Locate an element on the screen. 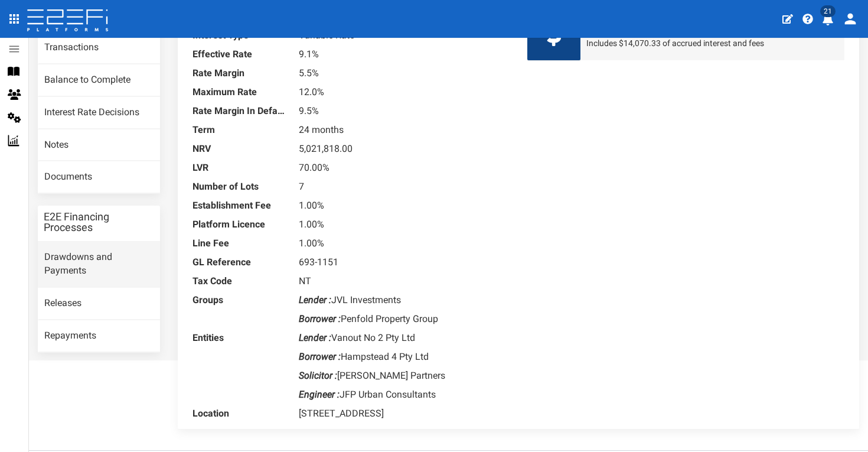  dt: LVR is located at coordinates (240, 168).